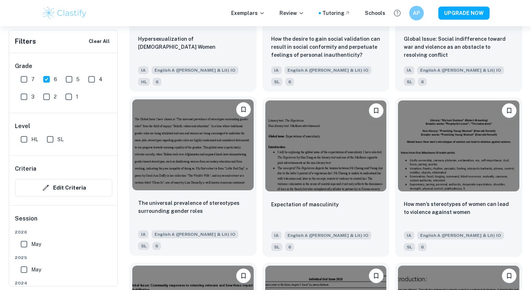  Describe the element at coordinates (64, 283) in the screenshot. I see `span: 2024` at that location.